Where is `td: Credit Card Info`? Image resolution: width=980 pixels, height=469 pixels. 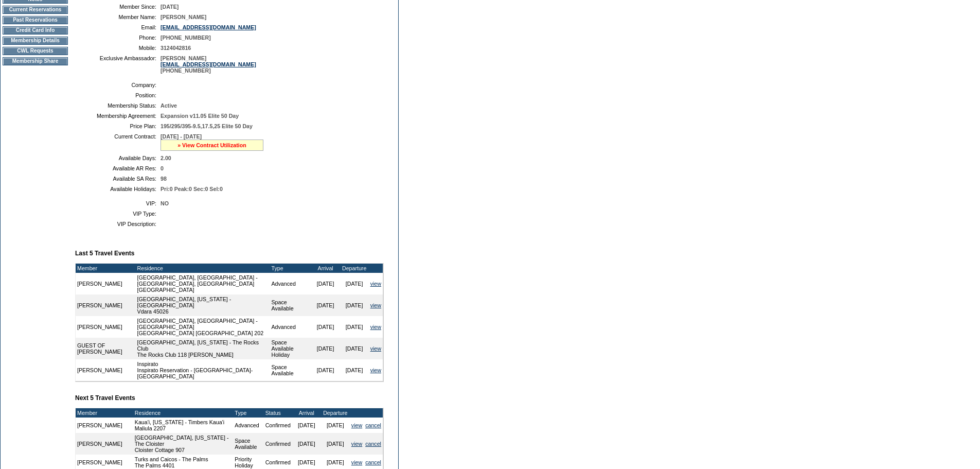 td: Credit Card Info is located at coordinates (35, 30).